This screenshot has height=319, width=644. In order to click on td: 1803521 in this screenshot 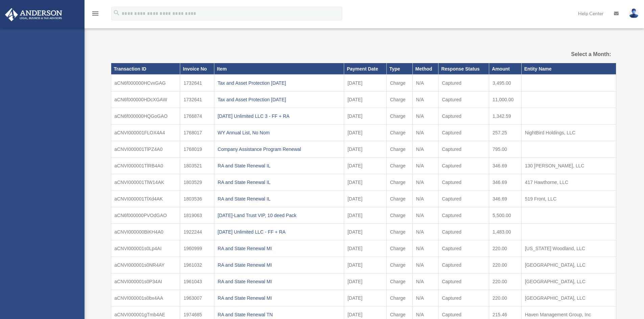, I will do `click(197, 166)`.